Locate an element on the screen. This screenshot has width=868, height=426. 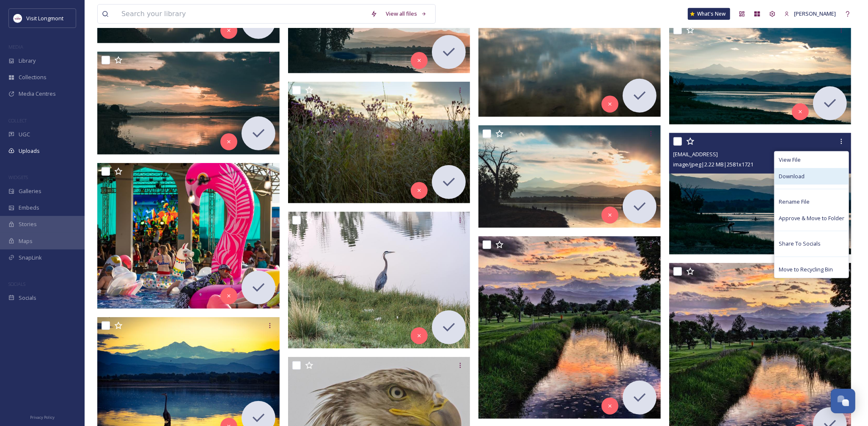
img: ext_1752524007.950585_brian.gibson83@gmail.com-20250712-Longmont-02.jpg is located at coordinates (760, 73).